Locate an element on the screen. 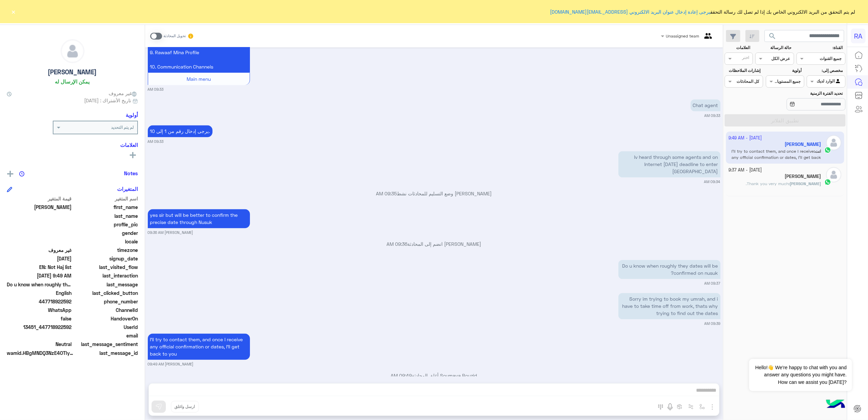 This screenshot has width=868, height=420. p: 9/10/2025, 9:34 AM is located at coordinates (670, 164).